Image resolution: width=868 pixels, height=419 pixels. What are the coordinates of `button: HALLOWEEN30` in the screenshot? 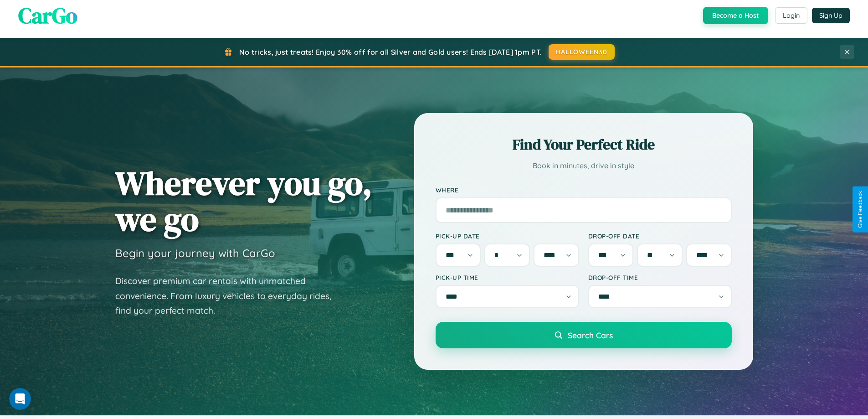 It's located at (582, 52).